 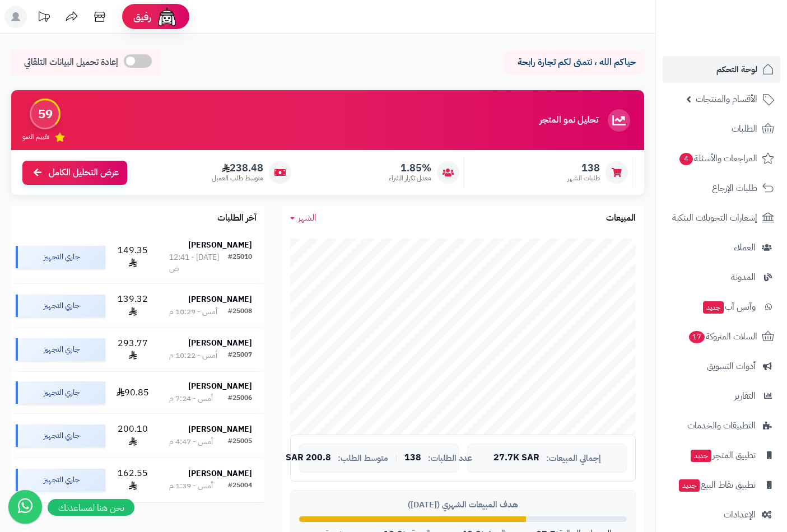 I want to click on span: رفيق, so click(x=142, y=17).